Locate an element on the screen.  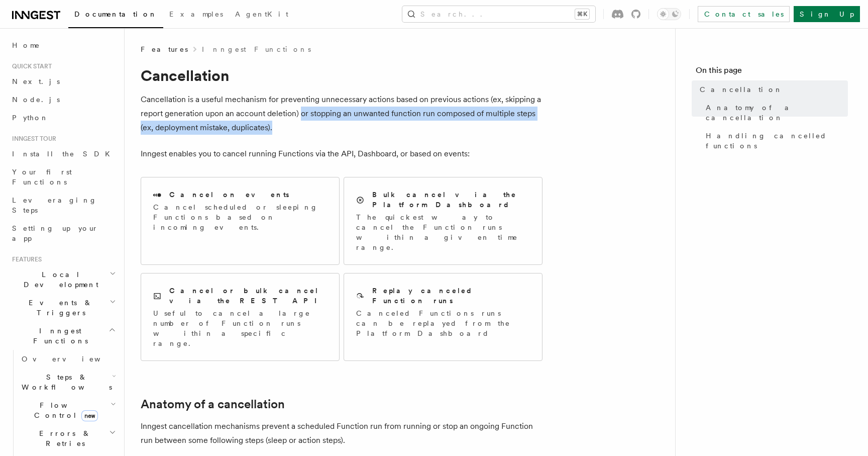
a: Examples is located at coordinates (196, 15).